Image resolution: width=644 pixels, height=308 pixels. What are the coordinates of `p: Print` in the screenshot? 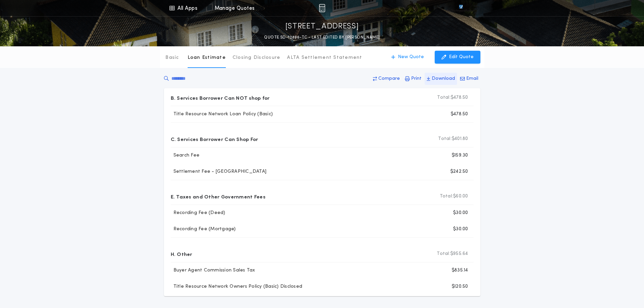 It's located at (416, 79).